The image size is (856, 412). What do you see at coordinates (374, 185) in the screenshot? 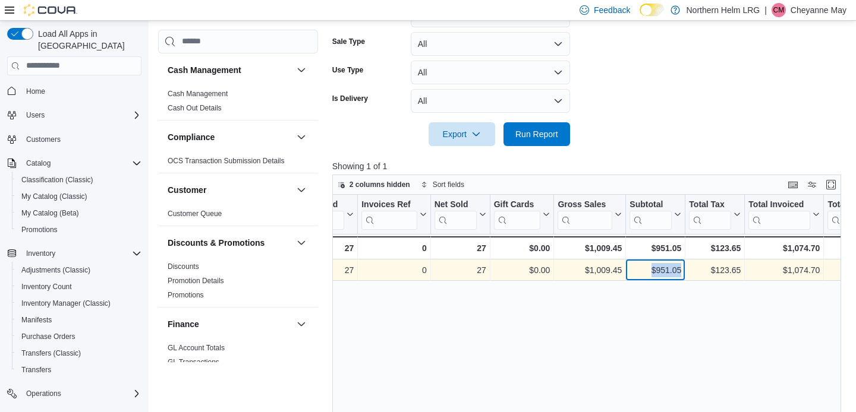
I see `button: 2 columns hidden` at bounding box center [374, 185].